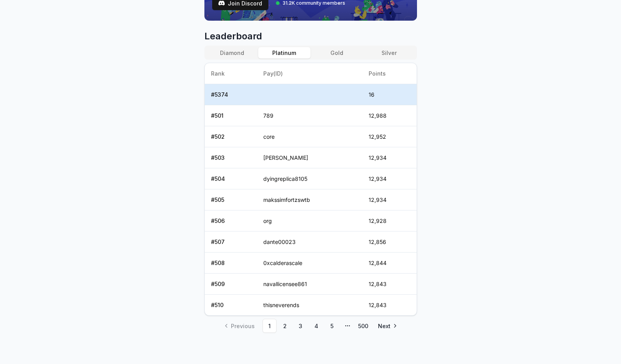  Describe the element at coordinates (270, 326) in the screenshot. I see `a: 1` at that location.